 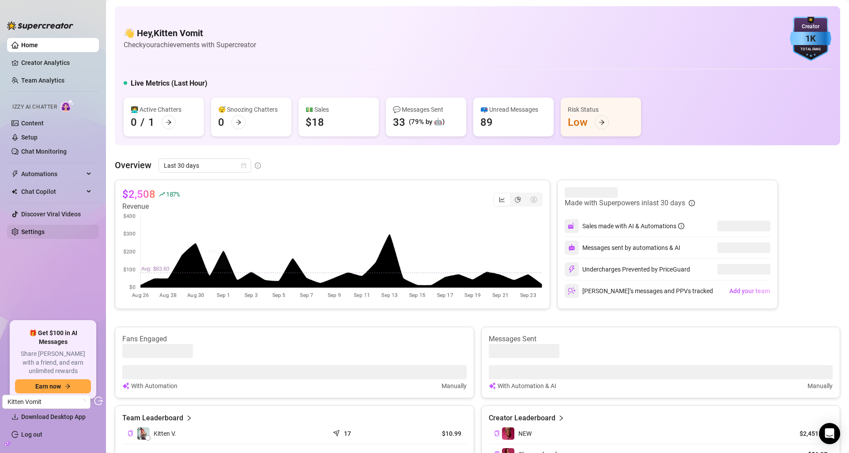 What do you see at coordinates (165, 433) in the screenshot?
I see `span: Kitten V.` at bounding box center [165, 433].